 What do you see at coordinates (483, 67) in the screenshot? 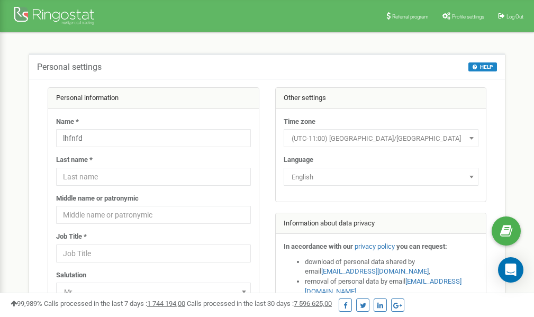
I see `button: HELP` at bounding box center [483, 67].